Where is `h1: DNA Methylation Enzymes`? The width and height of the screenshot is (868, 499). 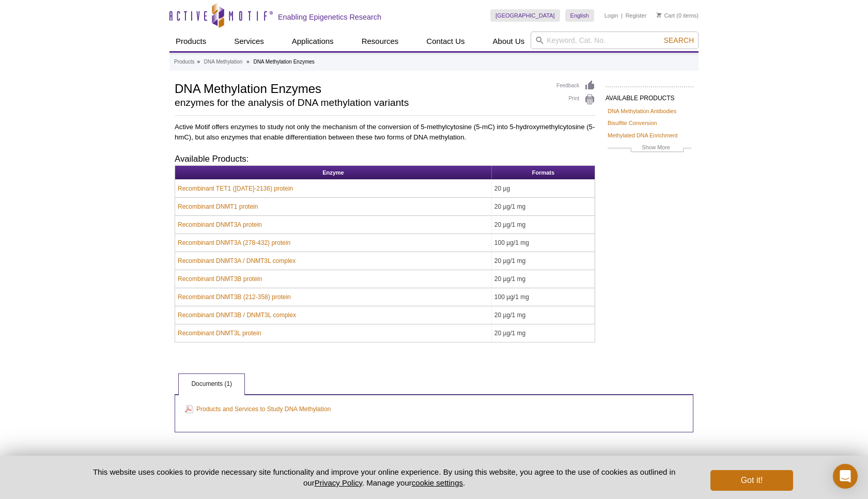 h1: DNA Methylation Enzymes is located at coordinates (360, 88).